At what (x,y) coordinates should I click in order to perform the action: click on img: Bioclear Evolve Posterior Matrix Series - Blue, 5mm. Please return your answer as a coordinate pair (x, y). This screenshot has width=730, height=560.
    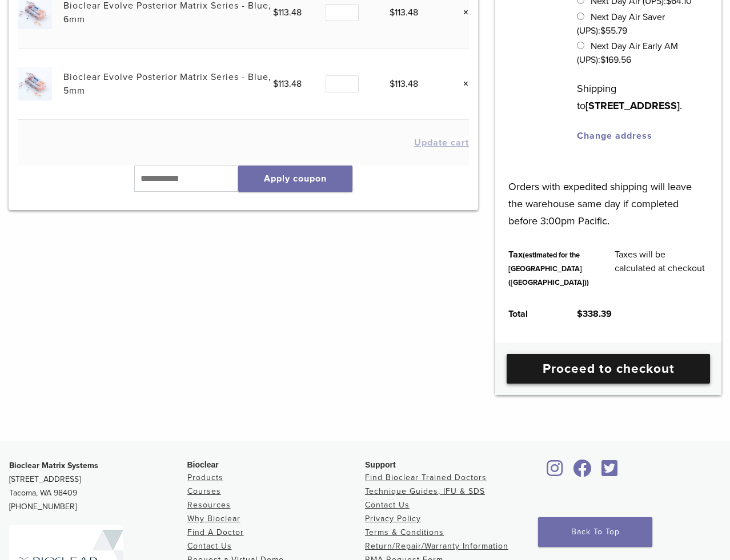
    Looking at the image, I should click on (34, 83).